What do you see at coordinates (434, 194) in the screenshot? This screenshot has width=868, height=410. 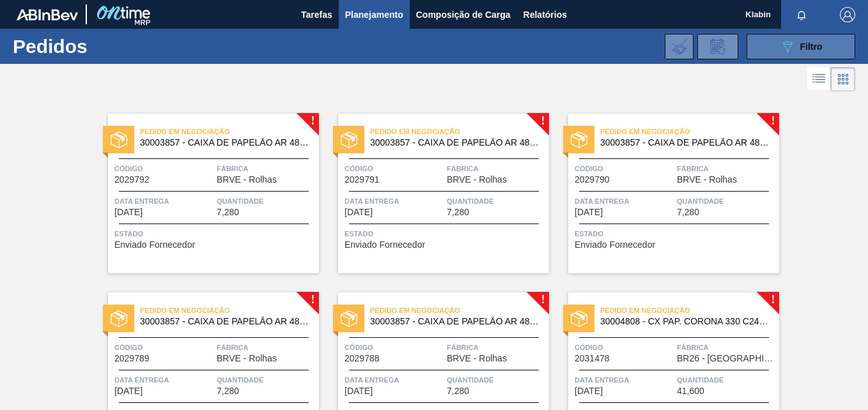 I see `a: !estadoPedido em Negociação30003857 - CAIXA DE PAPELÃO AR 484 X 311 X 275Código2029791FábricaBRVE...` at bounding box center [434, 194].